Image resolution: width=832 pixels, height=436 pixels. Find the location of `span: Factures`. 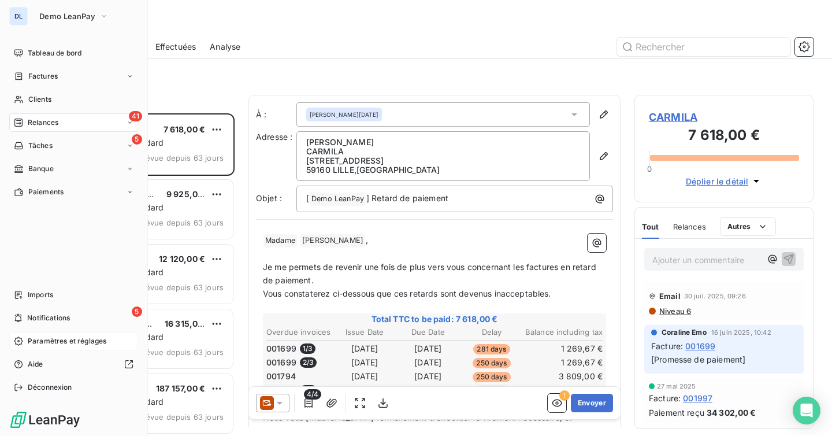

span: Factures is located at coordinates (43, 76).